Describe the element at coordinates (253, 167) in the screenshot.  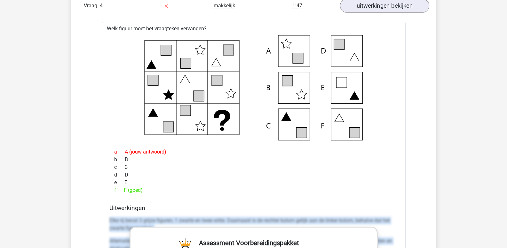
I see `div: C` at that location.